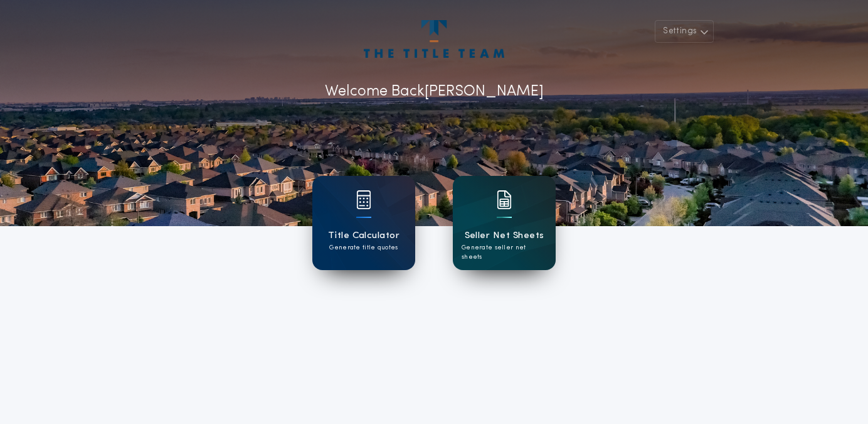  Describe the element at coordinates (364, 223) in the screenshot. I see `a: card iconTitle CalculatorGenerate title quotes` at that location.